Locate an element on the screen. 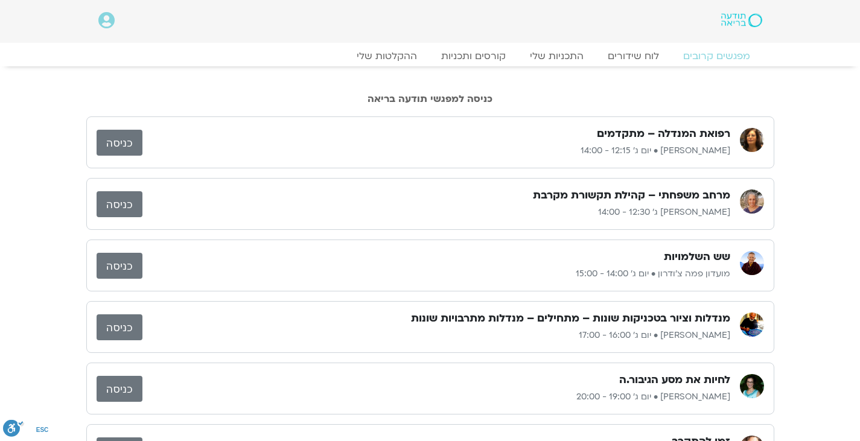 The height and width of the screenshot is (441, 860). h3: מנדלות וציור בטכניקות שונות – מתחילים – מנדלות מתרבויות שונות is located at coordinates (570, 319).